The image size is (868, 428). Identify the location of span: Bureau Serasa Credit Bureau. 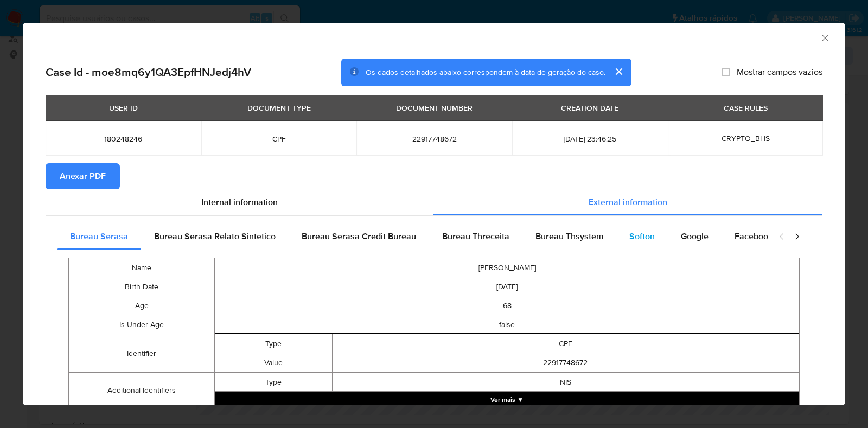
(358, 236).